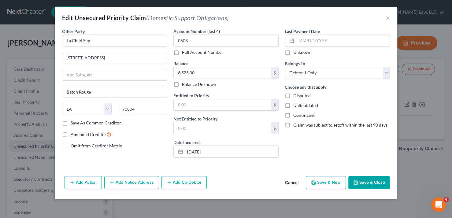 This screenshot has width=452, height=218. I want to click on button: Add Notice Address, so click(132, 183).